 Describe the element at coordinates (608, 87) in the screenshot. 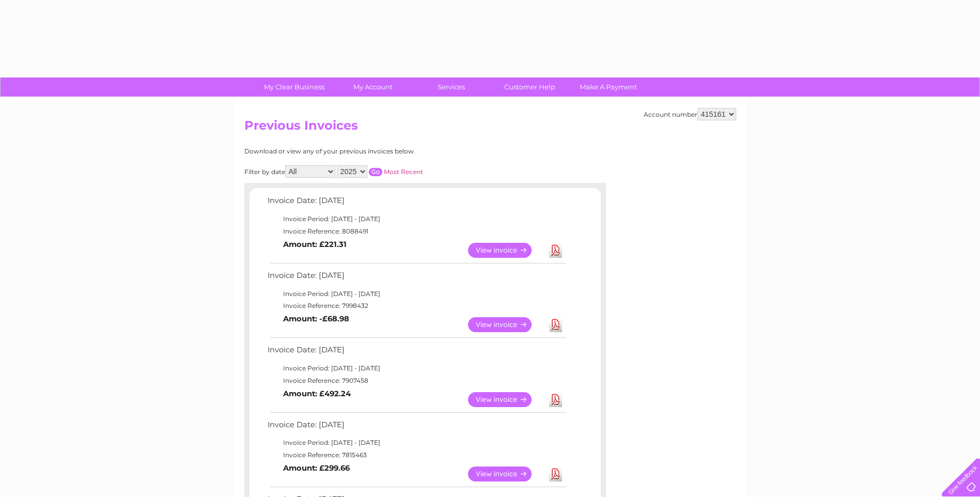

I see `a: Make A Payment` at that location.